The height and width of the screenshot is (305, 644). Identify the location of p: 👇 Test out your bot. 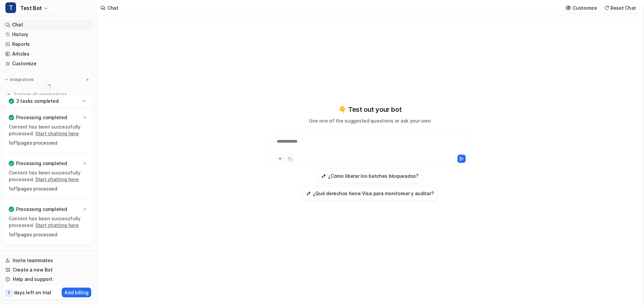
(370, 110).